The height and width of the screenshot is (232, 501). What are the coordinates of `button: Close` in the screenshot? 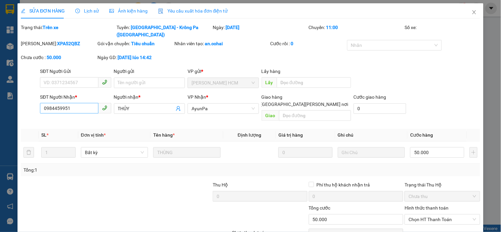 It's located at (475, 13).